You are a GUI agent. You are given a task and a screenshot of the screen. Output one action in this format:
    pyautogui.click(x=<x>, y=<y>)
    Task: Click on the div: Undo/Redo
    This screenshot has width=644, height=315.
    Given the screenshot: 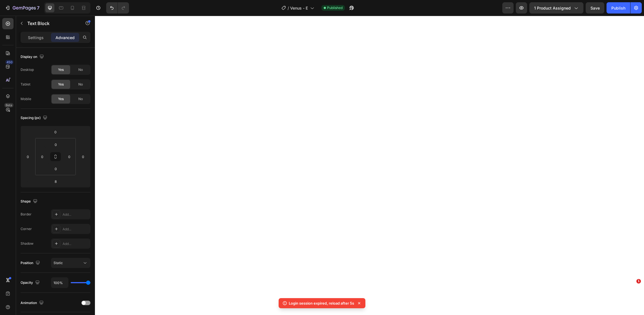 What is the action you would take?
    pyautogui.click(x=117, y=8)
    